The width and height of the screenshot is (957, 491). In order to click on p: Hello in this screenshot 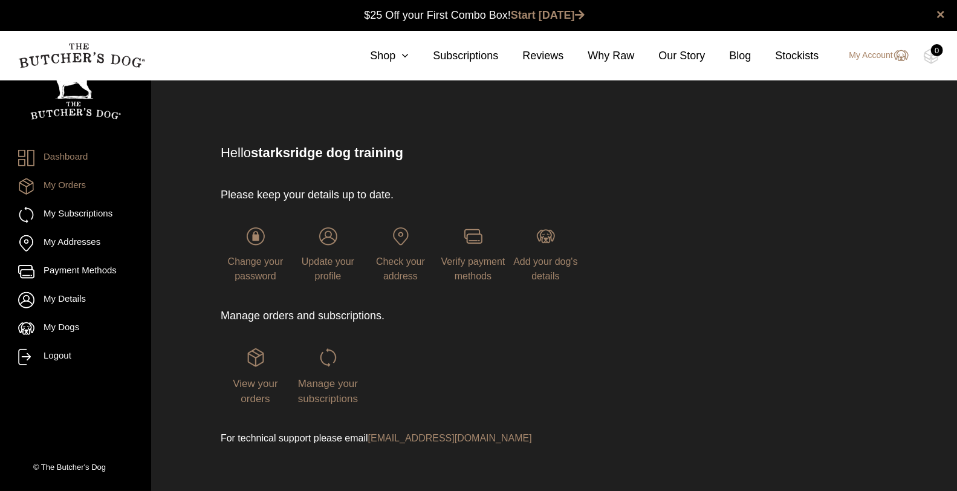, I will do `click(535, 152)`.